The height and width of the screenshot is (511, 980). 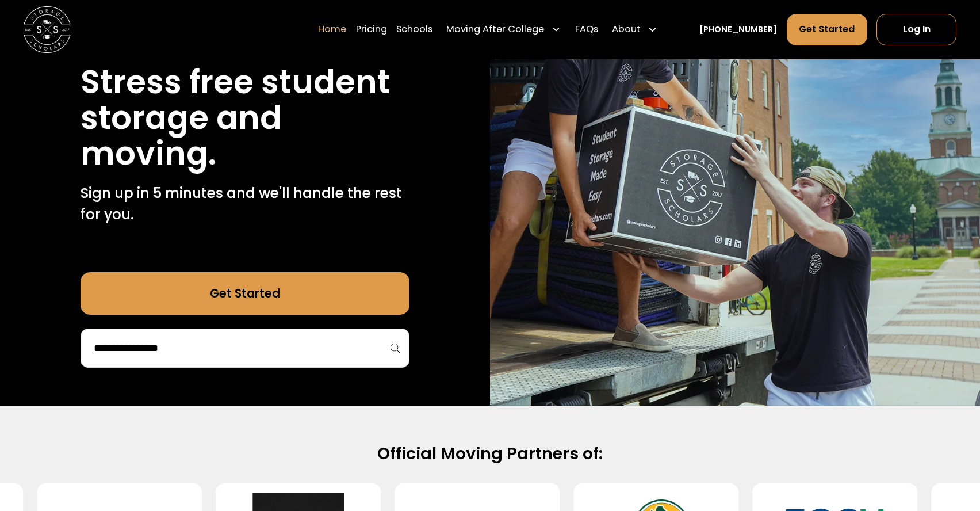 What do you see at coordinates (245, 204) in the screenshot?
I see `p: Sign up in 5 minutes and we'll handle the rest for you.` at bounding box center [245, 204].